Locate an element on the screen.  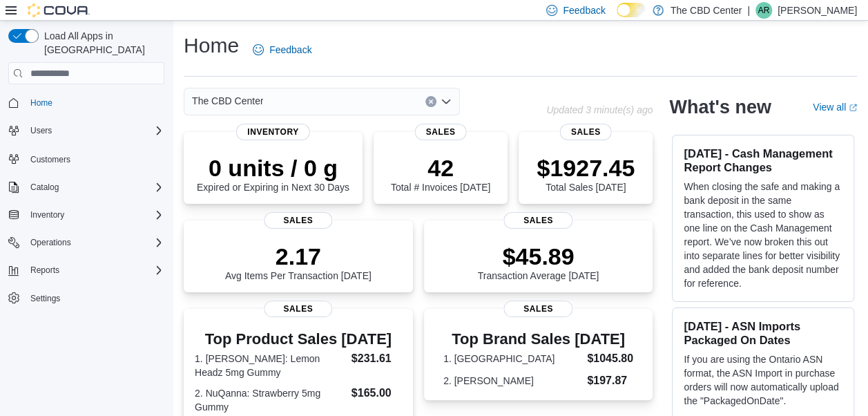
dt: 2. NuQanna: Strawberry 5mg Gummy is located at coordinates (270, 400).